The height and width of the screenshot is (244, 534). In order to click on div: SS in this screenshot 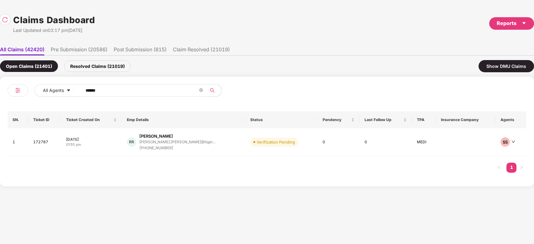, I will do `click(505, 142)`.